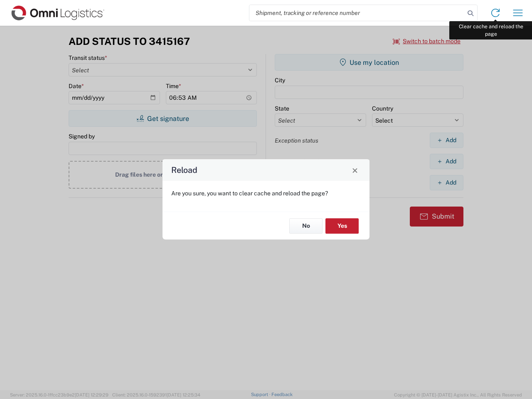 This screenshot has width=532, height=399. I want to click on button: No, so click(306, 226).